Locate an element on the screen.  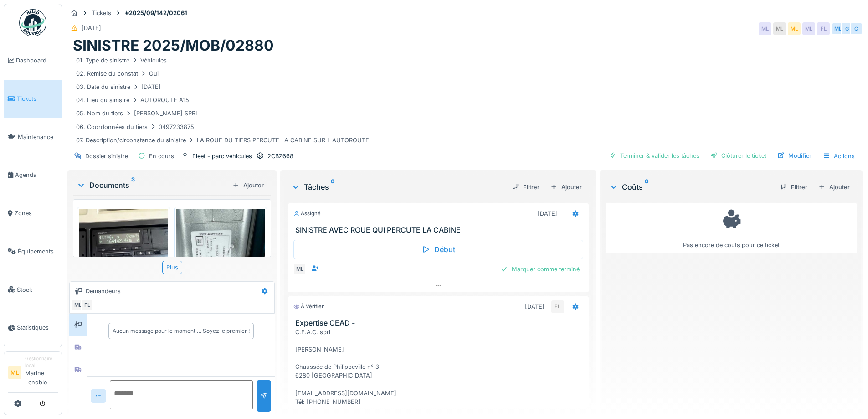
div: Marquer comme terminé is located at coordinates (540, 269).